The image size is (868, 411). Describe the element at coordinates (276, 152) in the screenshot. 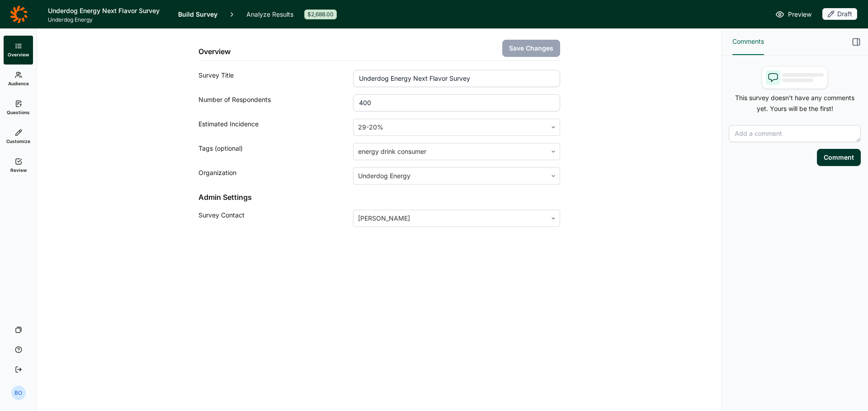

I see `div: Tags (optional)` at that location.